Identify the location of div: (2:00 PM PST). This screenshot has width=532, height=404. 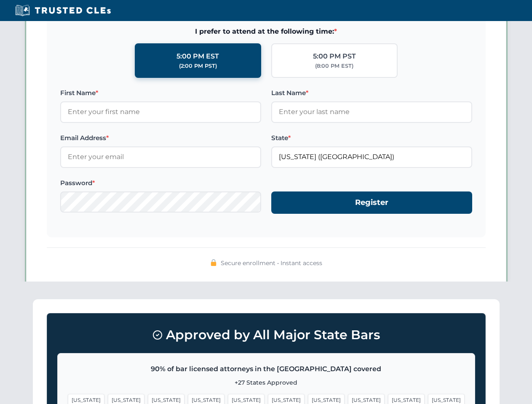
(198, 66).